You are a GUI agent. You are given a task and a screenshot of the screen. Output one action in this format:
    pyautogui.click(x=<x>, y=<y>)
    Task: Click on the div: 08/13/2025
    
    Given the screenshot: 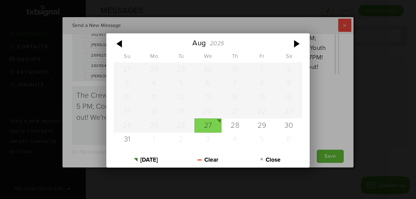 What is the action you would take?
    pyautogui.click(x=208, y=98)
    